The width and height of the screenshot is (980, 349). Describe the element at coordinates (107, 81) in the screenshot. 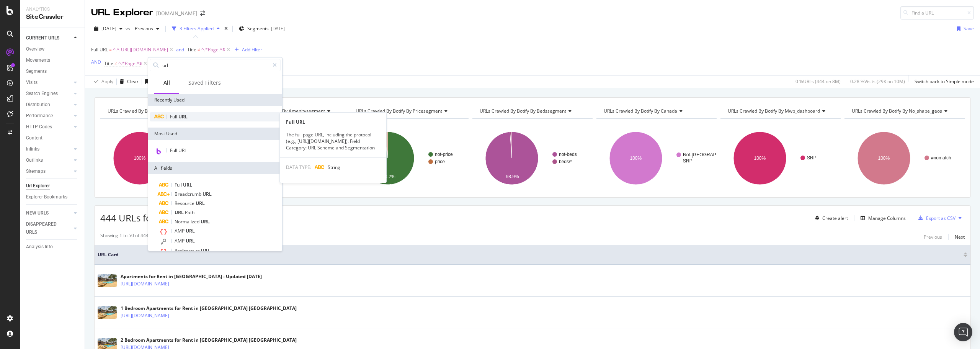

I see `div: Apply` at that location.